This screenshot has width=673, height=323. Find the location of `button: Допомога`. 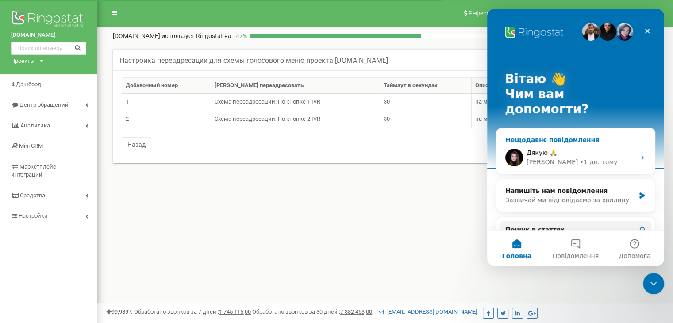

button: Допомога is located at coordinates (147, 239).